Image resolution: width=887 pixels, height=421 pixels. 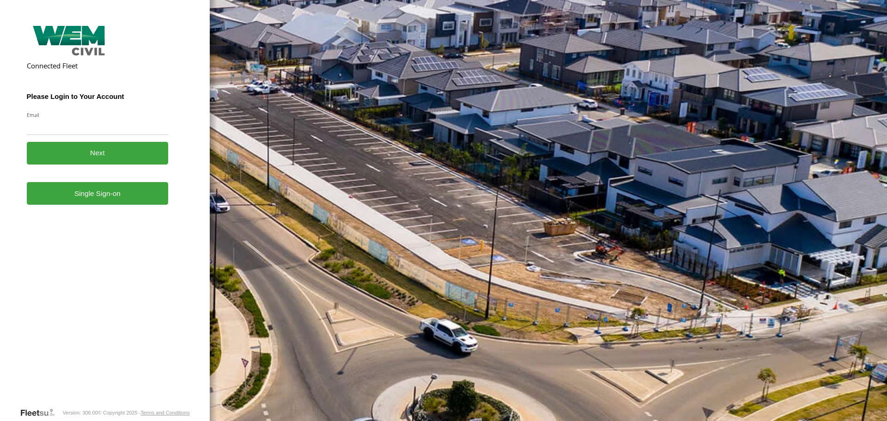 I want to click on h2: Connected Fleet, so click(x=97, y=66).